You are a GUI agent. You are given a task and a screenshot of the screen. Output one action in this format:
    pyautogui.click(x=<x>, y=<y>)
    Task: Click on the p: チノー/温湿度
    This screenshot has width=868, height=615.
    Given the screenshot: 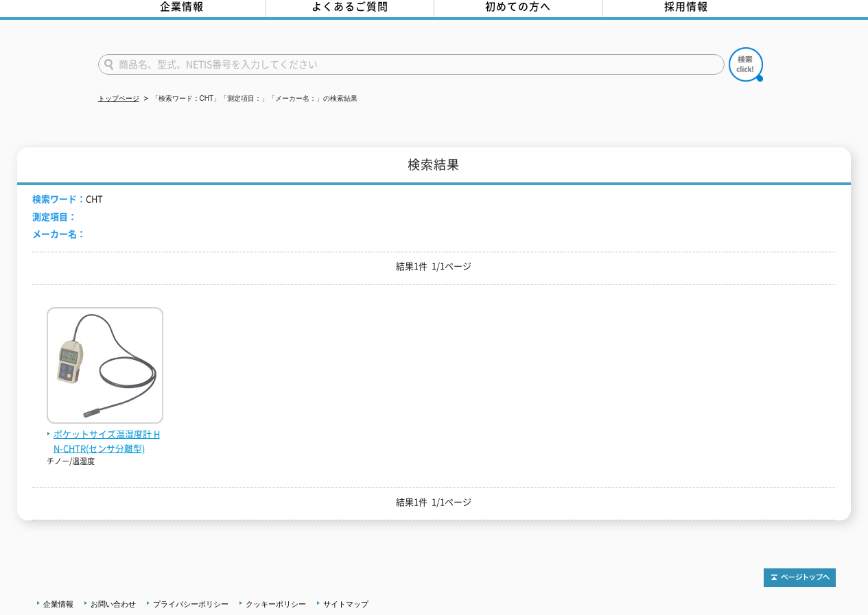 What is the action you would take?
    pyautogui.click(x=105, y=462)
    